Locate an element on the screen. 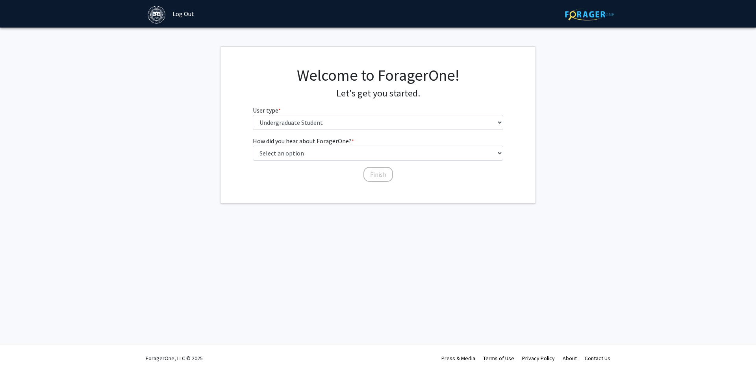 The image size is (756, 372). a: Press & Media is located at coordinates (458, 358).